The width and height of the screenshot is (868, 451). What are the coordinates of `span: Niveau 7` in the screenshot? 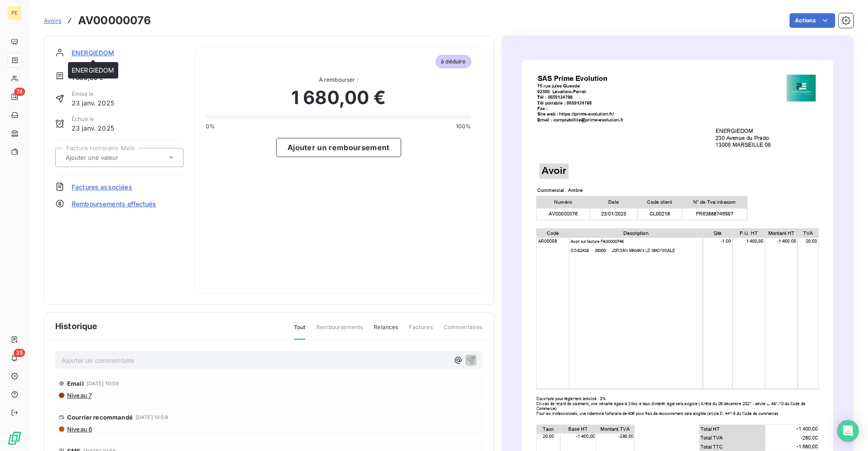 It's located at (79, 395).